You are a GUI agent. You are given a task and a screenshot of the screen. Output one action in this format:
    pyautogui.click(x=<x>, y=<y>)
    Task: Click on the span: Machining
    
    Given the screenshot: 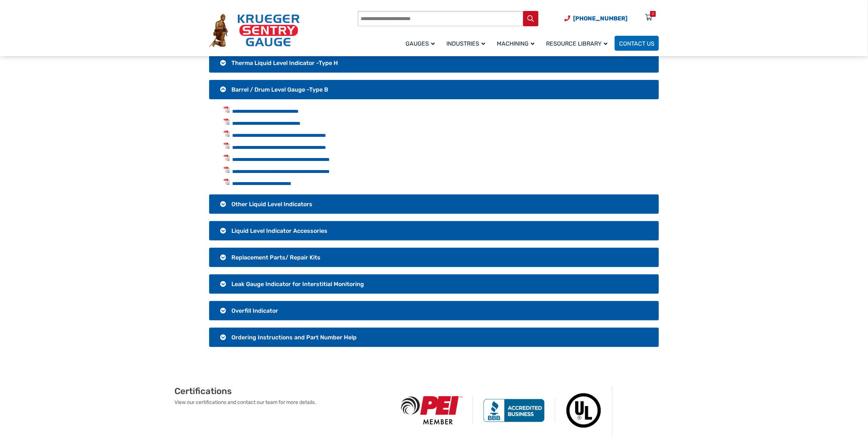 What is the action you would take?
    pyautogui.click(x=515, y=43)
    